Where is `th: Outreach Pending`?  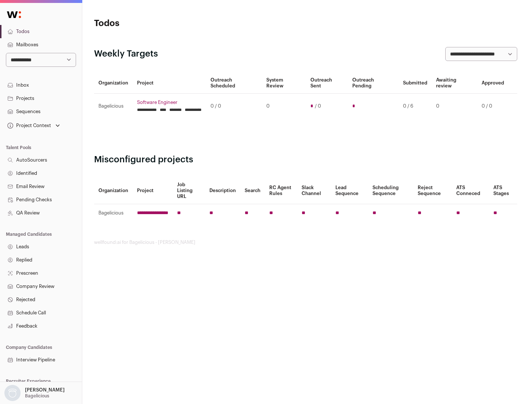
th: Outreach Pending is located at coordinates (373, 83).